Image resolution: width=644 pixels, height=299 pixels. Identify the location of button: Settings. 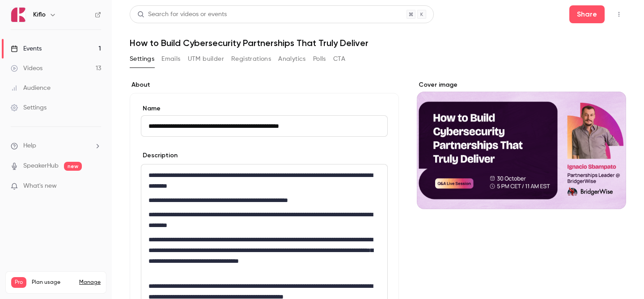
(142, 59).